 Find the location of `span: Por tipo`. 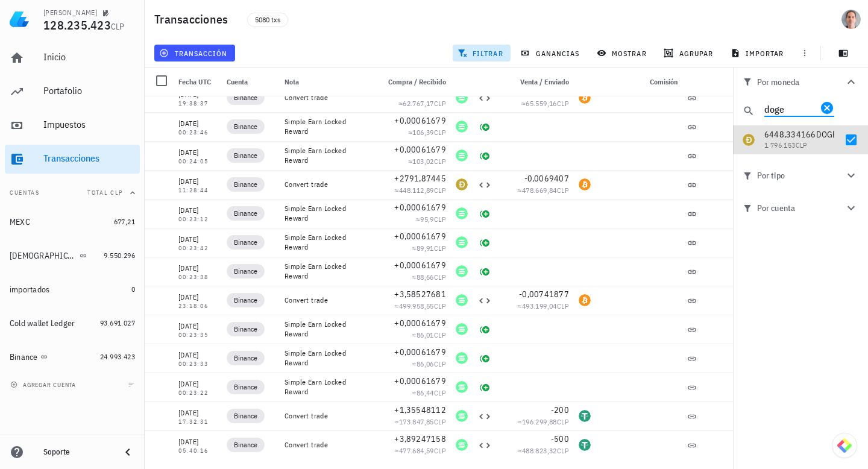

span: Por tipo is located at coordinates (794, 175).